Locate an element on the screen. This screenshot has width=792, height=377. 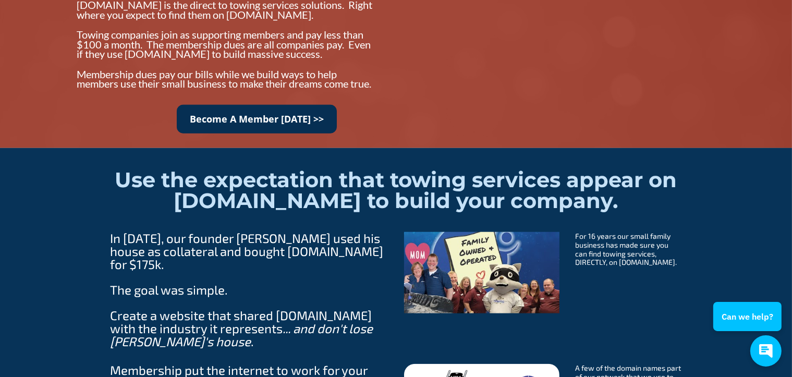
span: Towing companies join as supporting members and pay less than $100 a month. The membership dues a... is located at coordinates (225, 44).